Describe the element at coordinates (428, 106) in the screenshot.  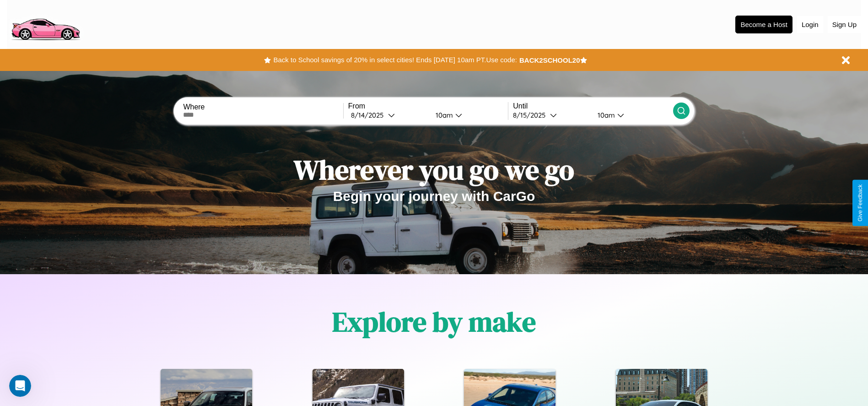
I see `label: From` at that location.